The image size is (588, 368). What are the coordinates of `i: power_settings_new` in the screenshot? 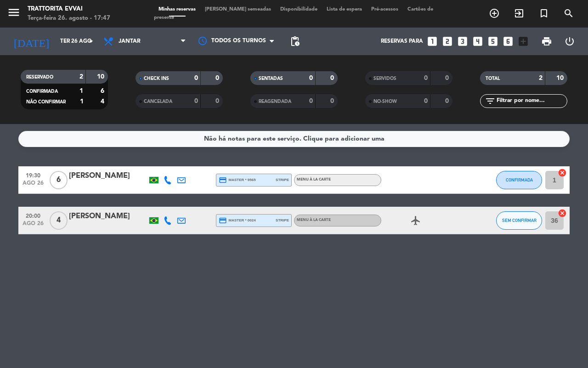 It's located at (570, 42).